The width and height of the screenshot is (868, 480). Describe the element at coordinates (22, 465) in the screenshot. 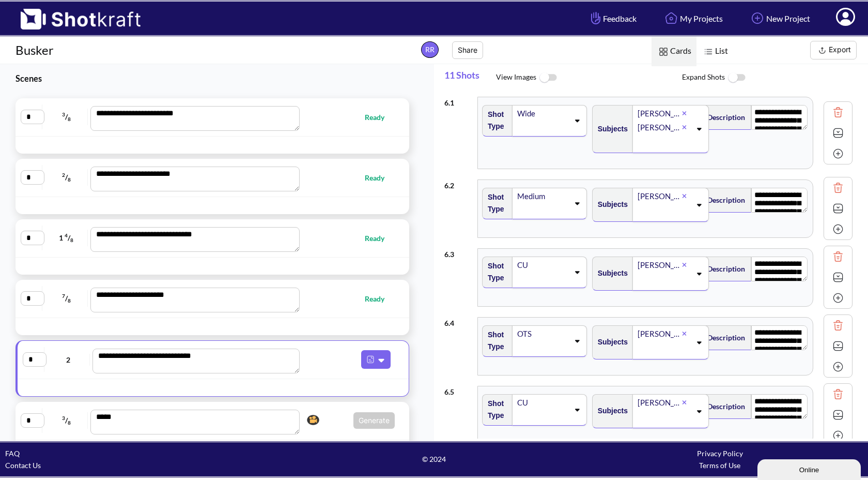

I see `a: Contact Us` at that location.